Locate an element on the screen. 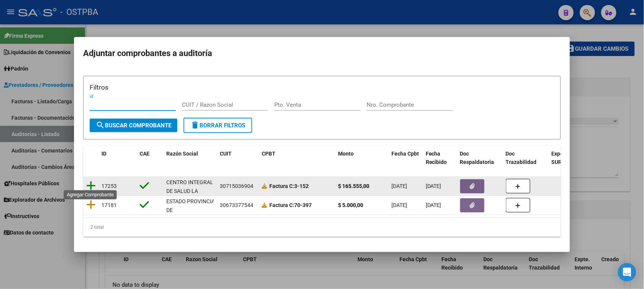 This screenshot has height=289, width=644. datatable-header-cell: ID is located at coordinates (117, 158).